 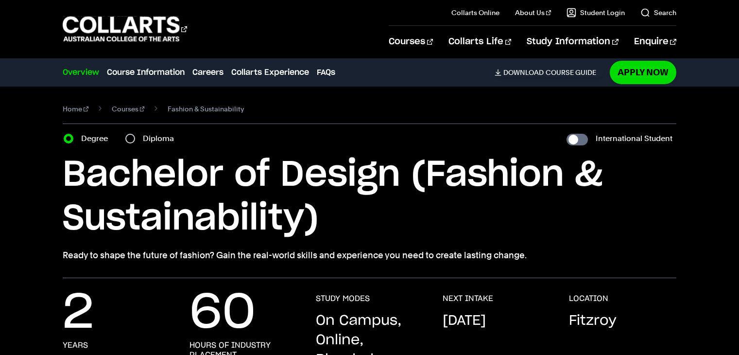 I want to click on span: Fashion & Sustainability, so click(x=205, y=109).